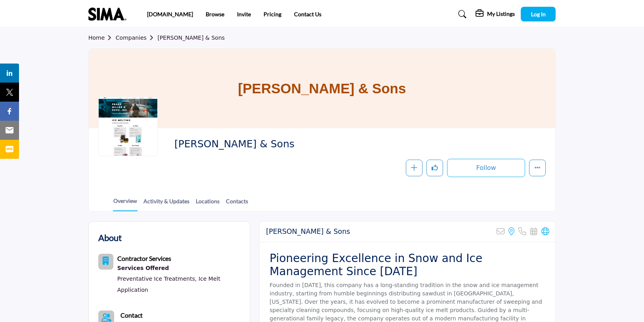  What do you see at coordinates (461, 14) in the screenshot?
I see `a: Search` at bounding box center [461, 14].